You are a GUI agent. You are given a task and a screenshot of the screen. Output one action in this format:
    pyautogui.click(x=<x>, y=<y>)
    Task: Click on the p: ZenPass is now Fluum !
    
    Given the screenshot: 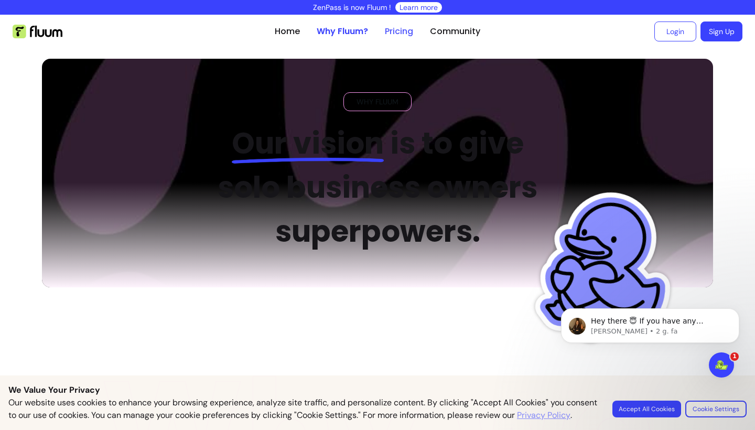 What is the action you would take?
    pyautogui.click(x=352, y=7)
    